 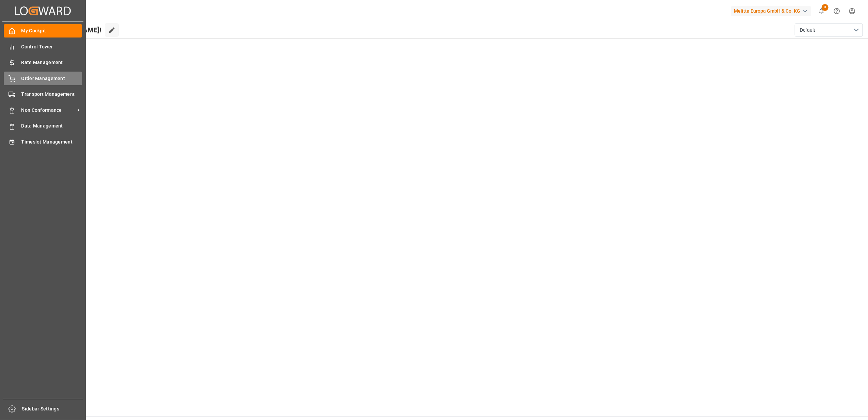 I want to click on a: Rate Management, so click(x=43, y=62).